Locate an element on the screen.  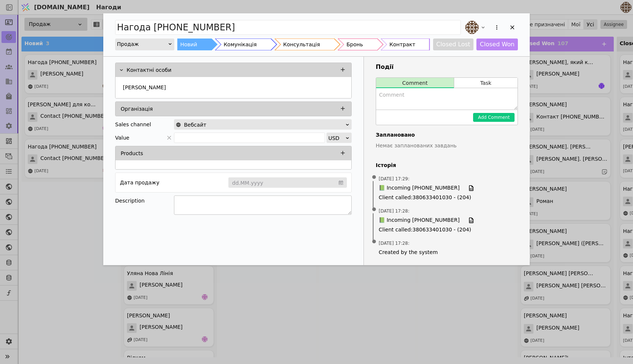
button: Add Comment is located at coordinates (494, 117).